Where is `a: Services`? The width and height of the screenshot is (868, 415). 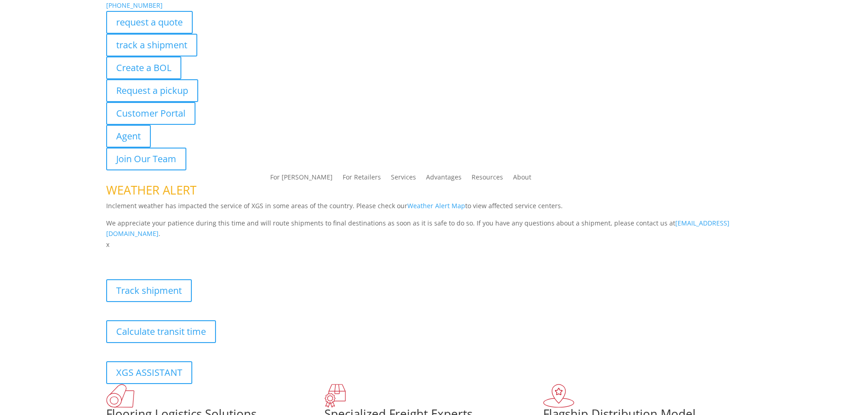 a: Services is located at coordinates (403, 179).